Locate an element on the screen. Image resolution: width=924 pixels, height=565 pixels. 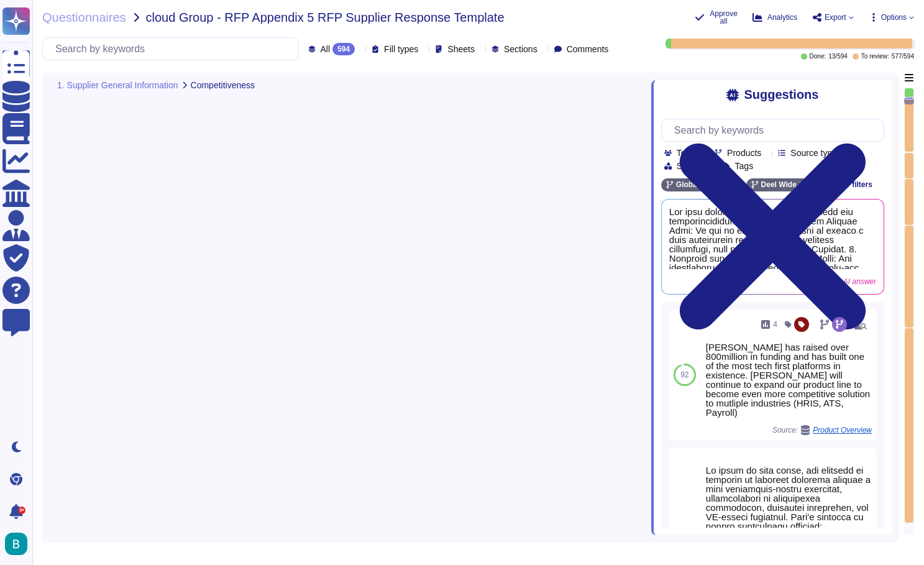
div: 9+ is located at coordinates (21, 510).